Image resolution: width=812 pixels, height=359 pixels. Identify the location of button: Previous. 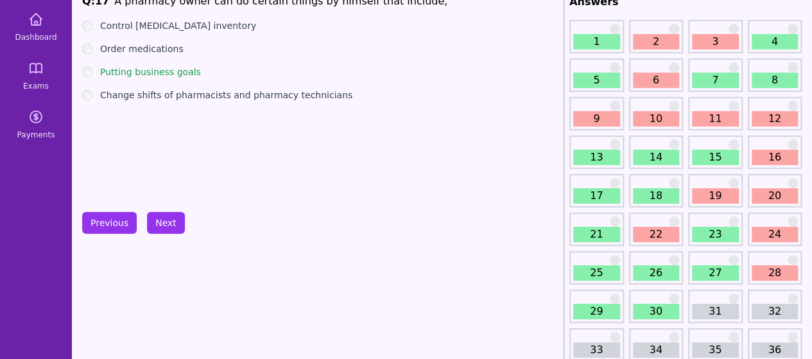
(109, 223).